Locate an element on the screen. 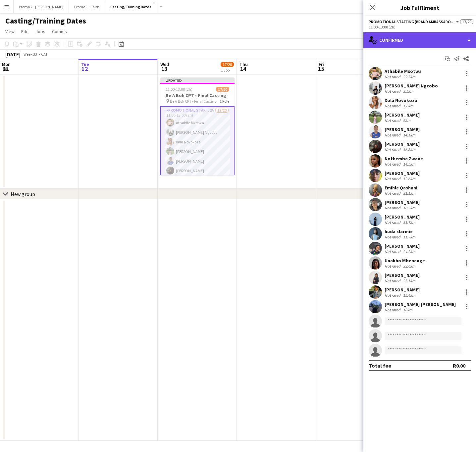 The image size is (476, 452). div: 14.5km is located at coordinates (409, 164).